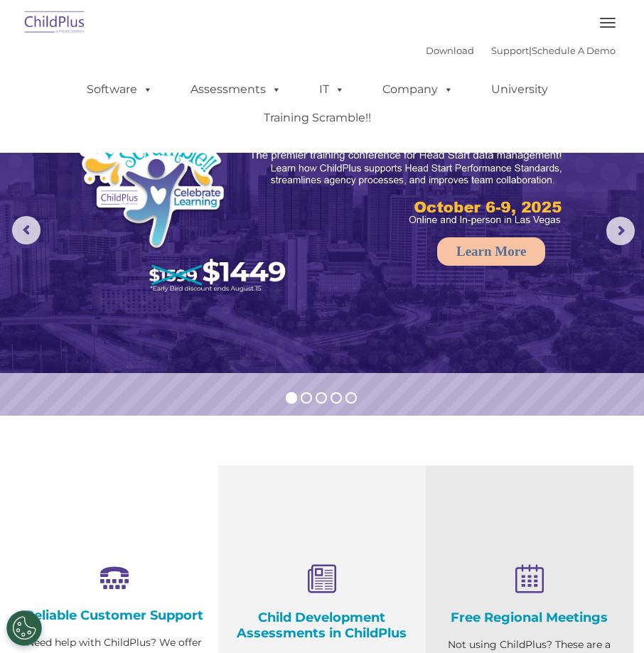 The image size is (644, 653). Describe the element at coordinates (55, 23) in the screenshot. I see `img: ChildPlus by Procare Solutions` at that location.